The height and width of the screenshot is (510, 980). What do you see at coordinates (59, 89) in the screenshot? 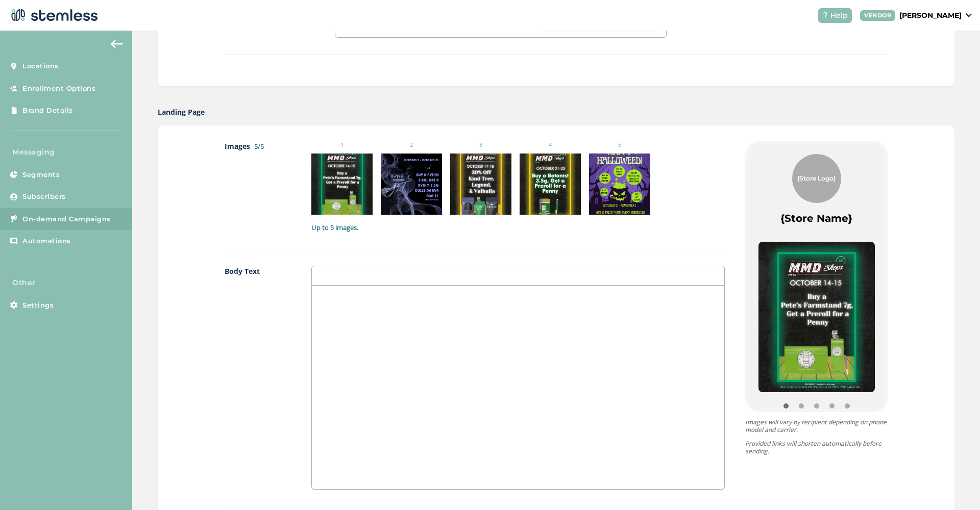
I see `span: Enrollment Options` at bounding box center [59, 89].